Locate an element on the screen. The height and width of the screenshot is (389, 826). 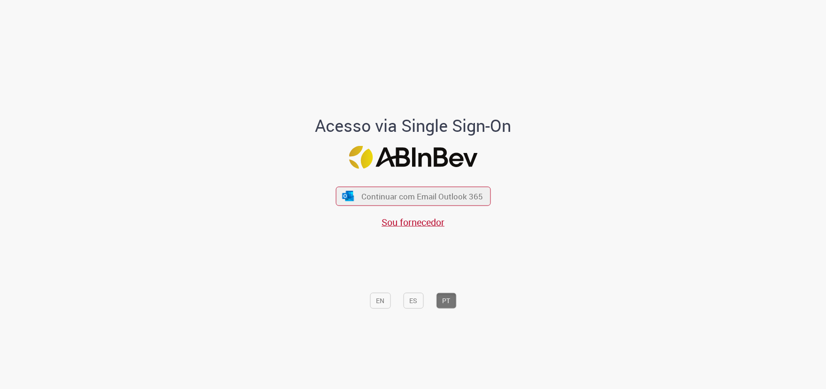
button: ES is located at coordinates (413, 300).